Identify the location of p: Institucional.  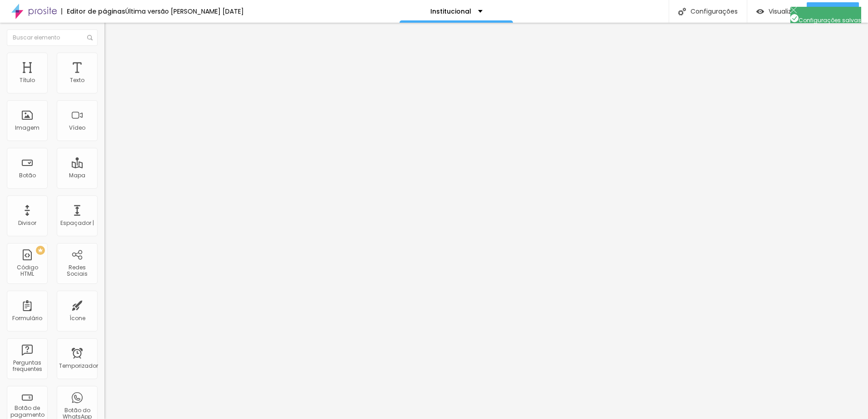
(451, 12).